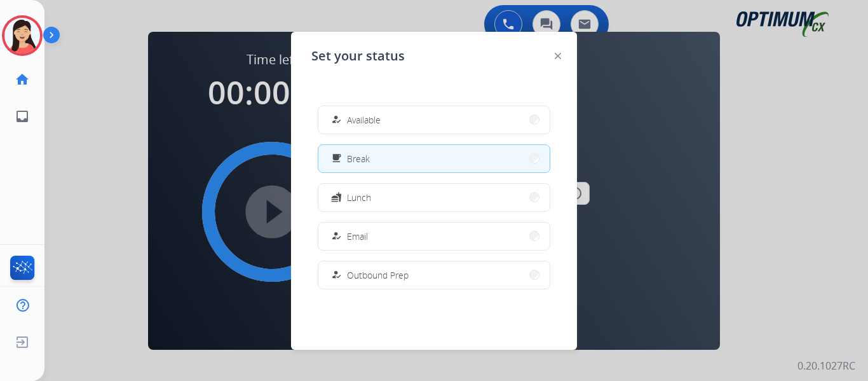  What do you see at coordinates (434, 158) in the screenshot?
I see `button: Break` at bounding box center [434, 158].